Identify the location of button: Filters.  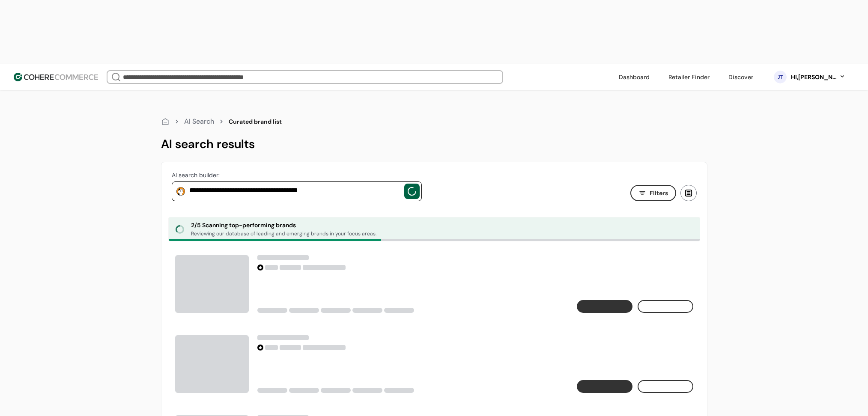
(653, 193).